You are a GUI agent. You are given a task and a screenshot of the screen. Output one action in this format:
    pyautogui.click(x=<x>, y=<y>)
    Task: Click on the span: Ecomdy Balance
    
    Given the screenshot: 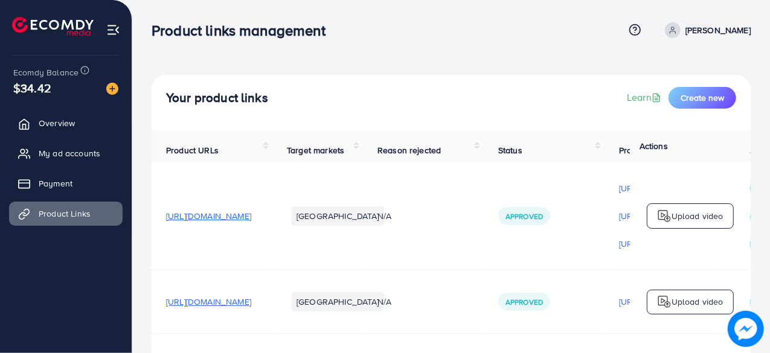 What is the action you would take?
    pyautogui.click(x=46, y=72)
    